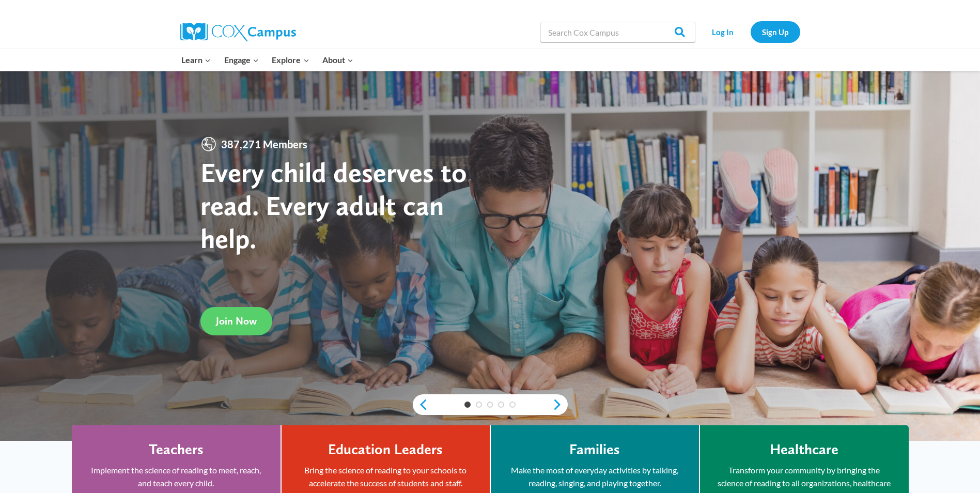 The image size is (980, 493). I want to click on p: Make the most of everyday activities by talking, reading, singing, and playing together., so click(595, 476).